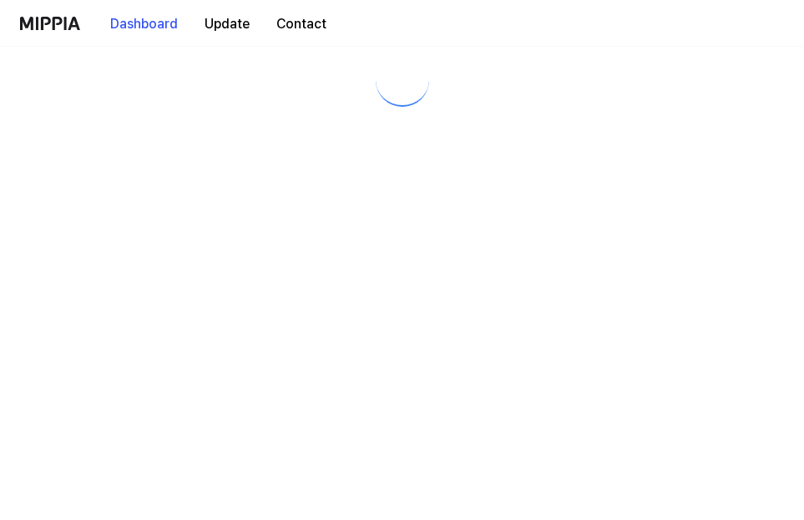  What do you see at coordinates (144, 24) in the screenshot?
I see `button: Dashboard` at bounding box center [144, 24].